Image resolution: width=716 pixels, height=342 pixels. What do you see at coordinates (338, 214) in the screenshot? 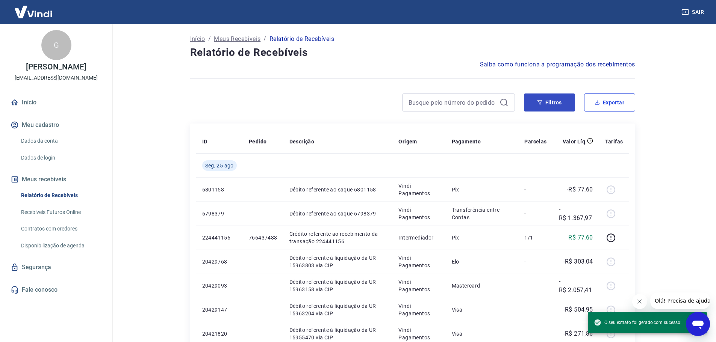
I see `p: Débito referente ao saque 6798379` at bounding box center [338, 214].